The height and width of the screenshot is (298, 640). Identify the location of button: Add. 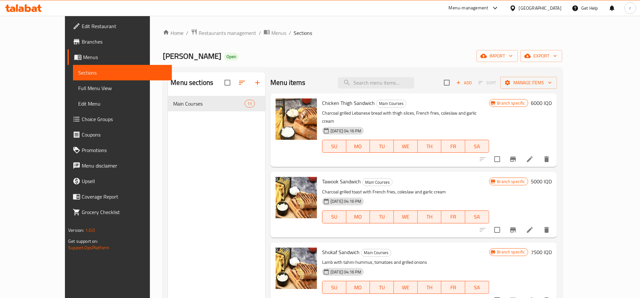
(464, 83).